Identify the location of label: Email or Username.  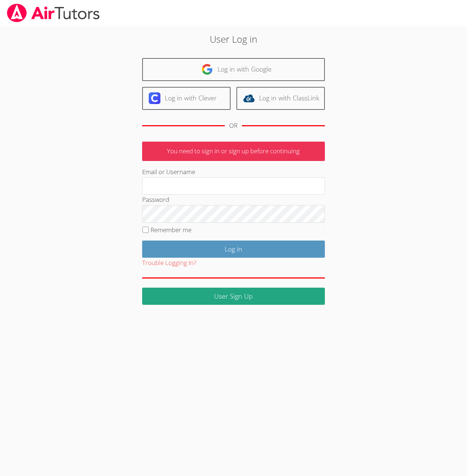
(168, 171).